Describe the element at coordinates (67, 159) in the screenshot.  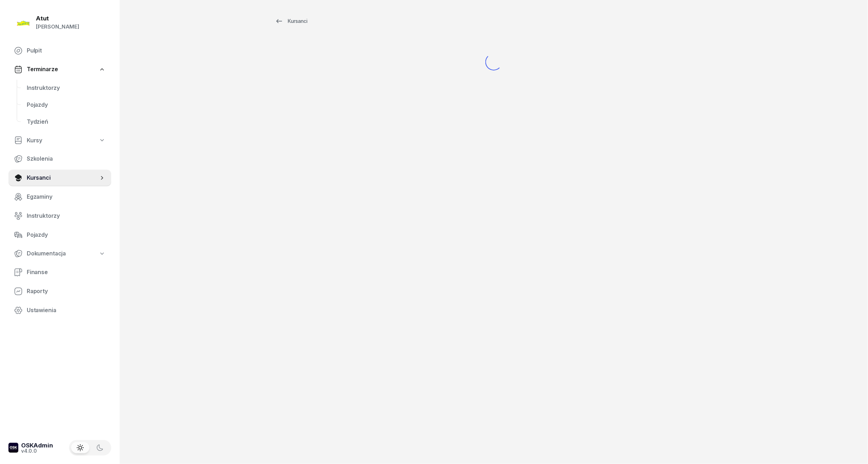
I see `span: Szkolenia` at that location.